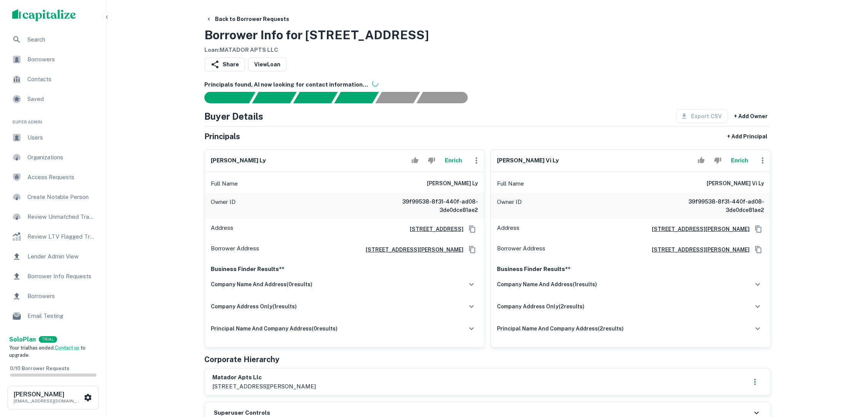  I want to click on div: Review LTV Flagged Transactions, so click(53, 237).